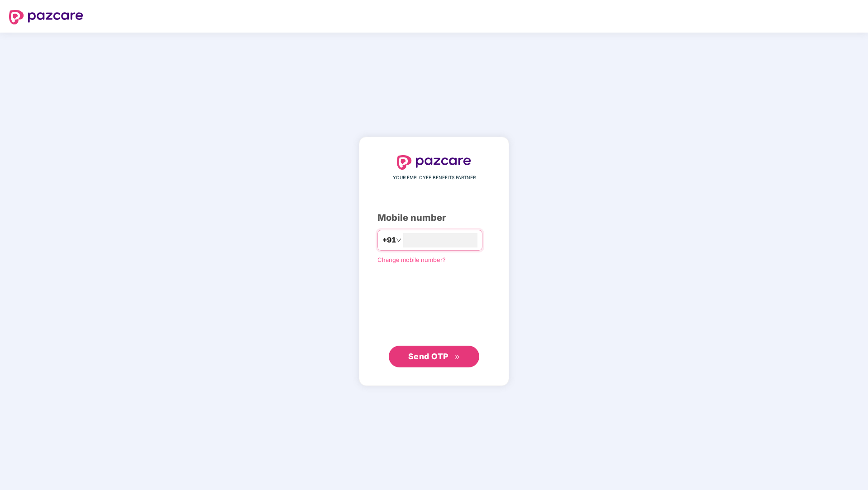 The height and width of the screenshot is (490, 868). What do you see at coordinates (411, 260) in the screenshot?
I see `span: Change mobile number?` at bounding box center [411, 260].